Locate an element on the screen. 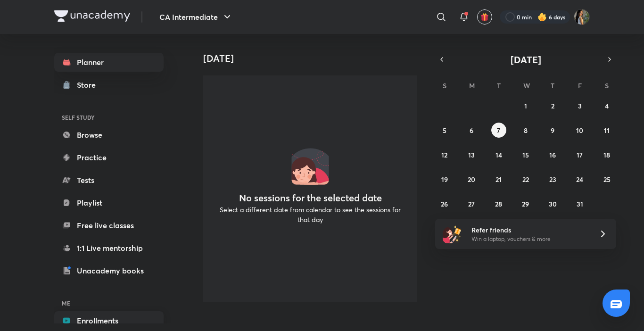 The height and width of the screenshot is (331, 644). a: Planner is located at coordinates (109, 63).